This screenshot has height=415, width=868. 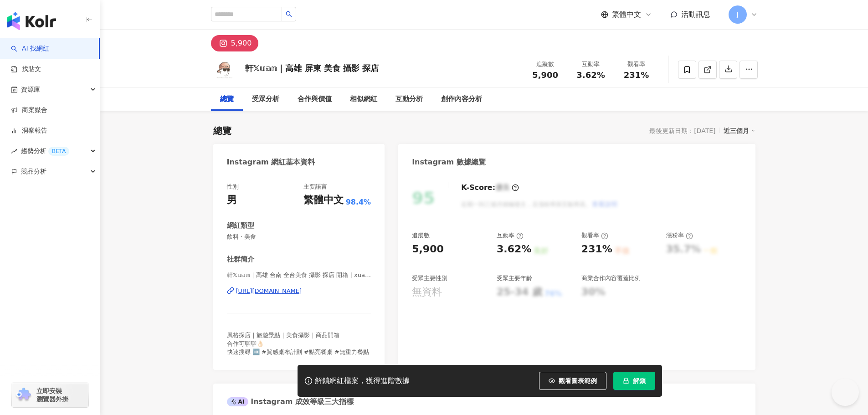 What do you see at coordinates (627, 14) in the screenshot?
I see `span: 繁體中文` at bounding box center [627, 14].